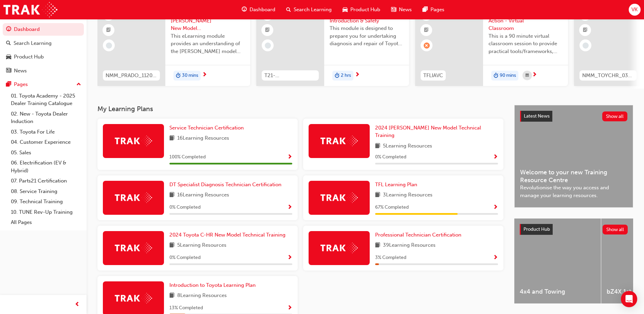 The height and width of the screenshot is (314, 644). What do you see at coordinates (427, 45) in the screenshot?
I see `span: learningRecordVerb_ABSENT-icon` at bounding box center [427, 45].